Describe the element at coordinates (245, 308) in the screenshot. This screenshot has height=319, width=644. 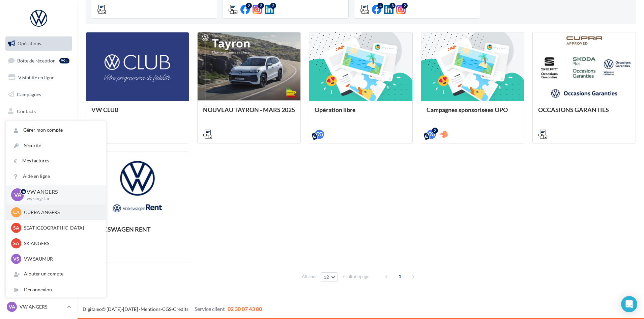
I see `span: 02 30 07 43 80` at that location.